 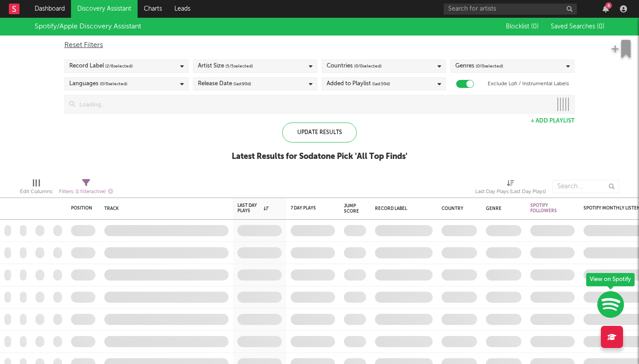 What do you see at coordinates (546, 208) in the screenshot?
I see `div: Spotify Followers` at bounding box center [546, 208].